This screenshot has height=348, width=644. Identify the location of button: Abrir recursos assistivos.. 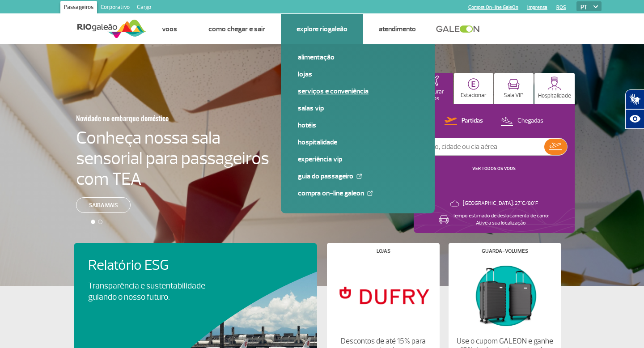
(634, 119).